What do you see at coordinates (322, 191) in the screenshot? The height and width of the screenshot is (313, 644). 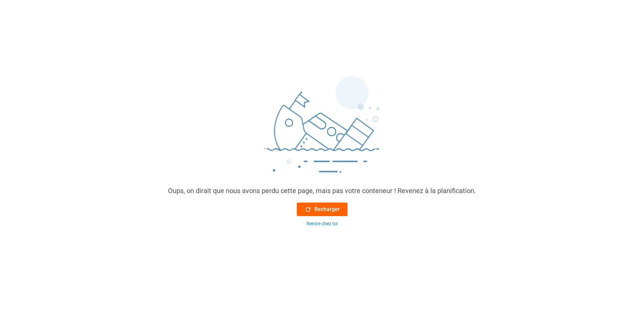 I see `div: Oups, on dirait que nous avons perdu cette page, mais pas votre conteneur ! Revenez à la planific...` at bounding box center [322, 191].